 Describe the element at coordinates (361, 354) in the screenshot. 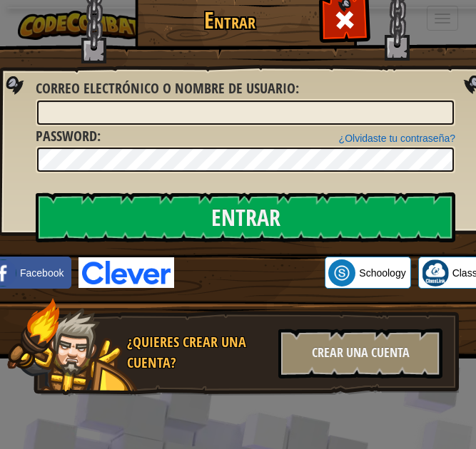

I see `div: Crear una cuenta` at that location.